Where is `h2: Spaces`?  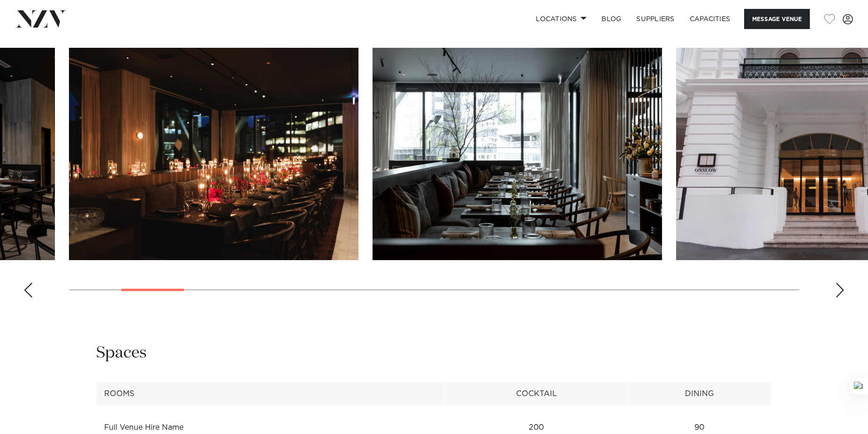 h2: Spaces is located at coordinates (121, 353).